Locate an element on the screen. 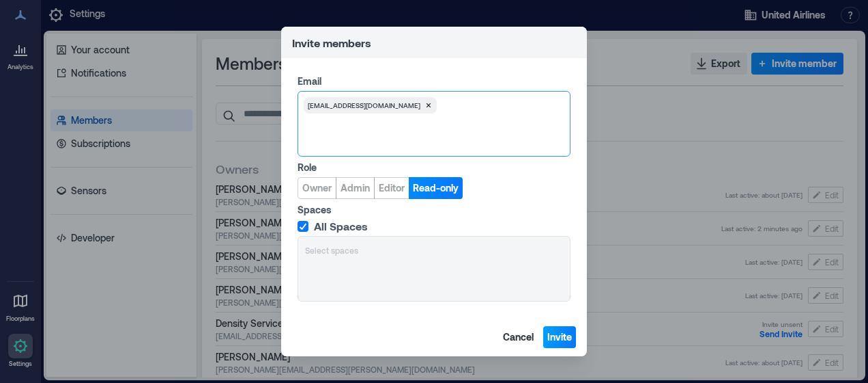 The height and width of the screenshot is (383, 868). label: Email is located at coordinates (433, 81).